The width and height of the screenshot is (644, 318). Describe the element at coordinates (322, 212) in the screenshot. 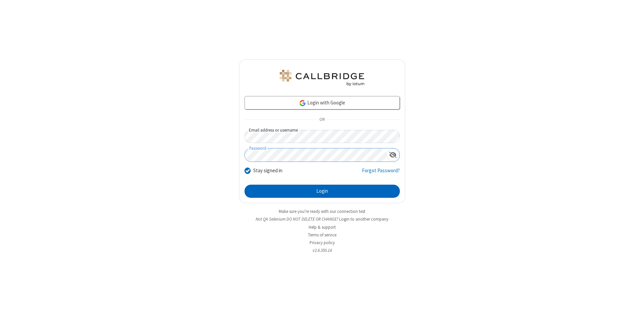

I see `a: Make sure you're ready with our connection test` at that location.